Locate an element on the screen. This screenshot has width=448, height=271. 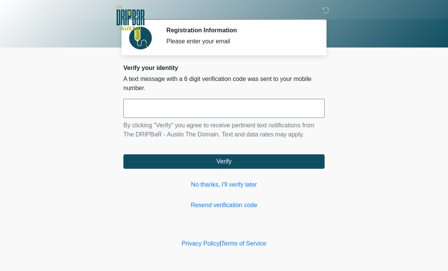
button: Verify is located at coordinates (224, 161).